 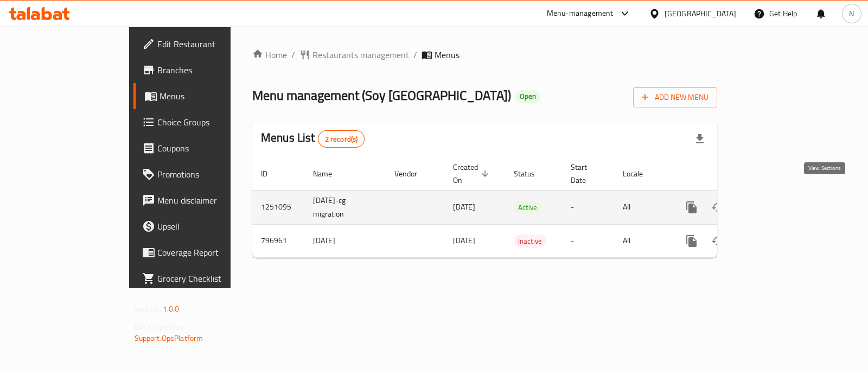 What do you see at coordinates (278, 240) in the screenshot?
I see `td: 796961` at bounding box center [278, 240].